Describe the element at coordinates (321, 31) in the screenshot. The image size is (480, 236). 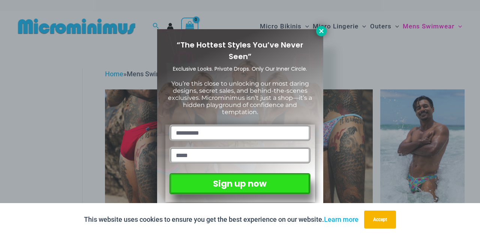
I see `button: Close` at that location.